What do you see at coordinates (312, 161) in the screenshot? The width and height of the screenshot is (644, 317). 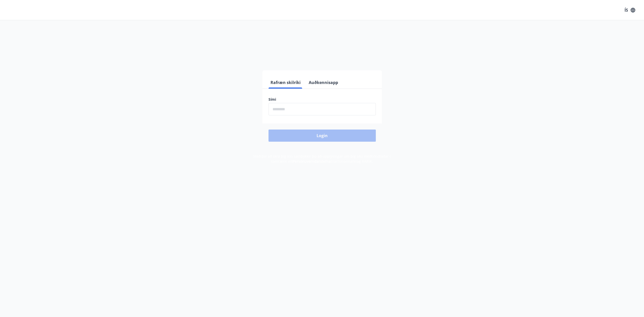 I see `a: Persónuverndarstefna` at bounding box center [312, 161].